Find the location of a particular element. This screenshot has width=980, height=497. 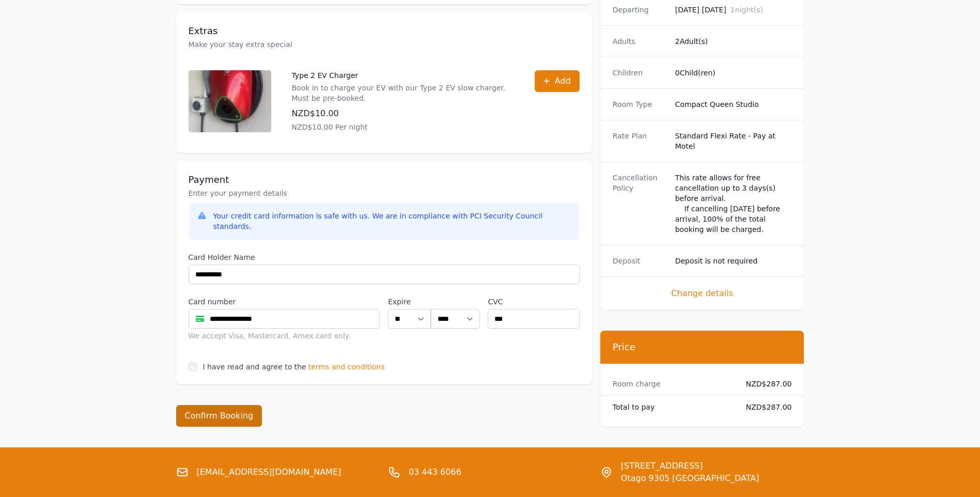

p: NZD$10.00 Per night is located at coordinates (402, 127).